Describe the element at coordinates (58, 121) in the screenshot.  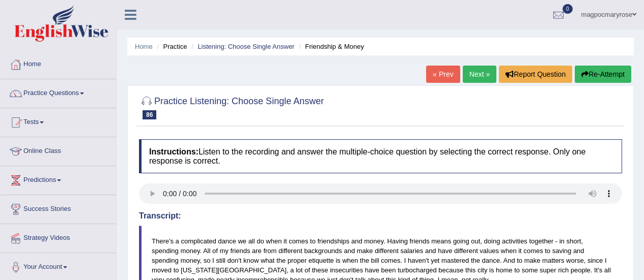
I see `a: Tests` at that location.